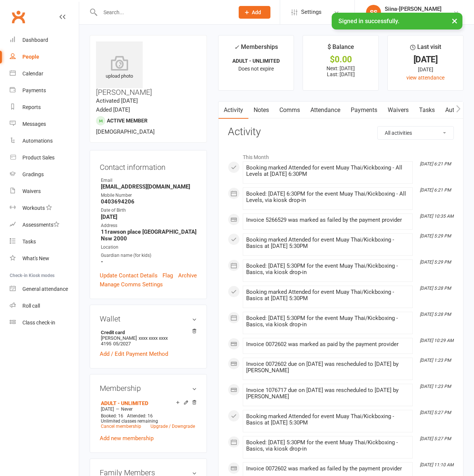  I want to click on button: Add, so click(254, 12).